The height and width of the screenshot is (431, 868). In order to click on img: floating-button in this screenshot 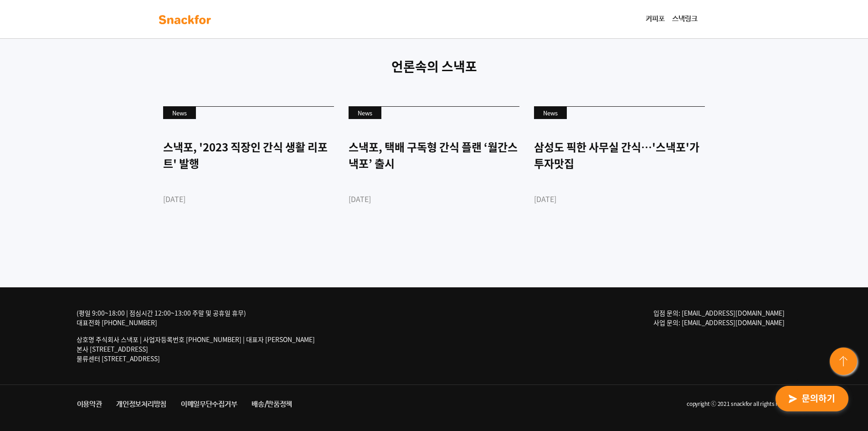, I will do `click(844, 362)`.